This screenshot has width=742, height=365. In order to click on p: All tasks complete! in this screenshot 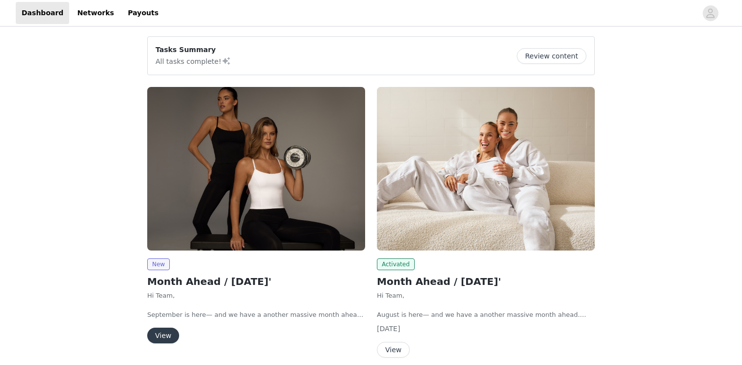, I will do `click(193, 61)`.